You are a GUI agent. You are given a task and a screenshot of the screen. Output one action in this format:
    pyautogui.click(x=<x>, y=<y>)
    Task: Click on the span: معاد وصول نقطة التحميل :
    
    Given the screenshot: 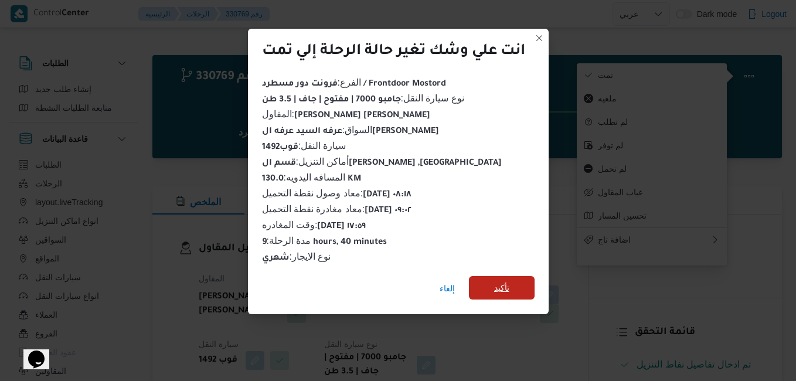 What is the action you would take?
    pyautogui.click(x=337, y=193)
    